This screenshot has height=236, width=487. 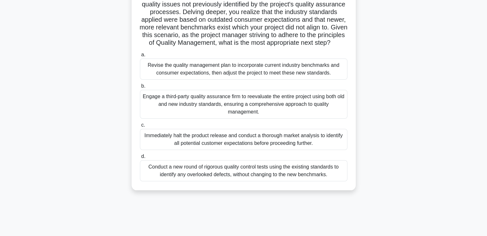 What do you see at coordinates (143, 156) in the screenshot?
I see `span: d.` at bounding box center [143, 156].